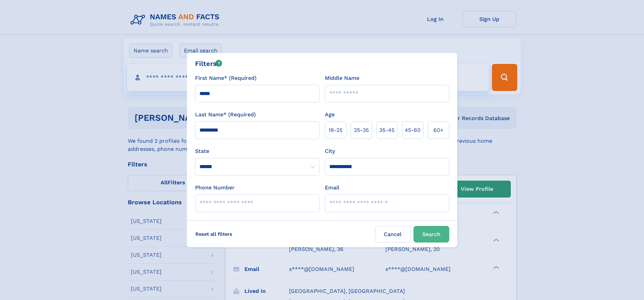  What do you see at coordinates (431, 234) in the screenshot?
I see `button: Search` at bounding box center [431, 234].